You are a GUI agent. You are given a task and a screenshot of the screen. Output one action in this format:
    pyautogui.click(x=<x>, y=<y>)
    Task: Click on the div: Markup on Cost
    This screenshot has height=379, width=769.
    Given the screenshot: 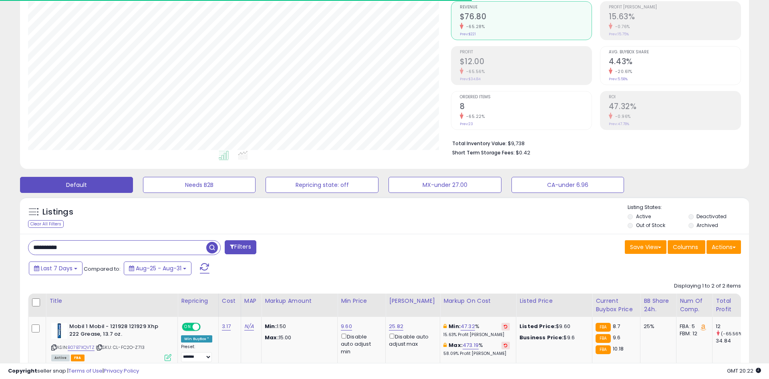 What is the action you would take?
    pyautogui.click(x=478, y=300)
    